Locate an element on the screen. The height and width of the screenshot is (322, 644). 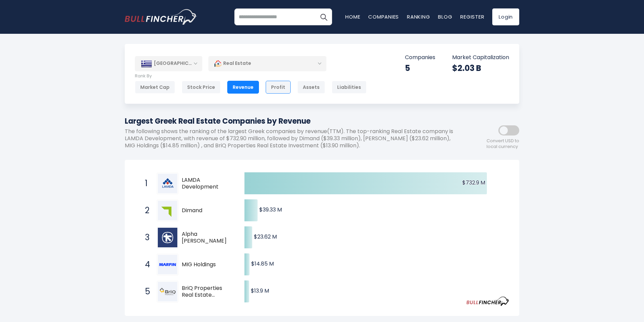
a: Companies is located at coordinates (383, 16).